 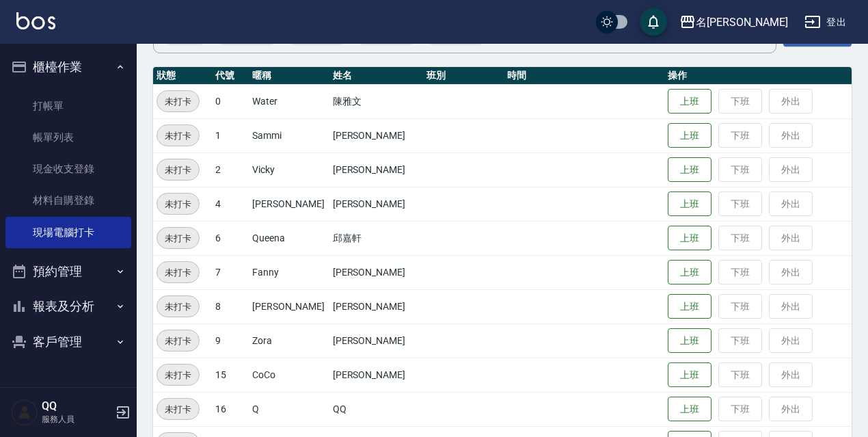 What do you see at coordinates (230, 238) in the screenshot?
I see `td: 6` at bounding box center [230, 238].